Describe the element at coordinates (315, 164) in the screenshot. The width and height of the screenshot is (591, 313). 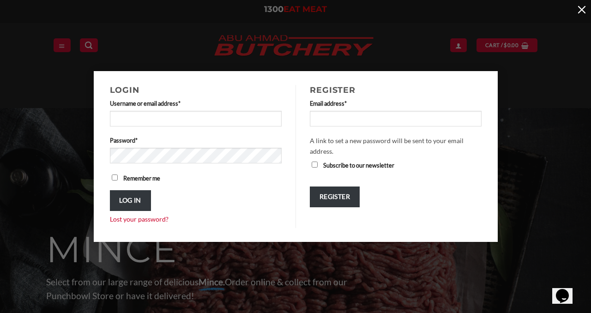
I see `input: Subscribe to our newsletter` at that location.